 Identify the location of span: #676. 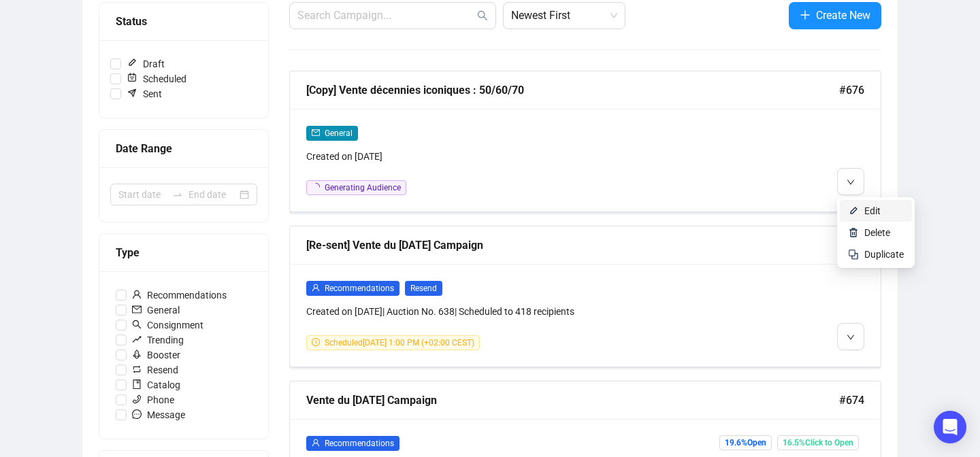
(851, 90).